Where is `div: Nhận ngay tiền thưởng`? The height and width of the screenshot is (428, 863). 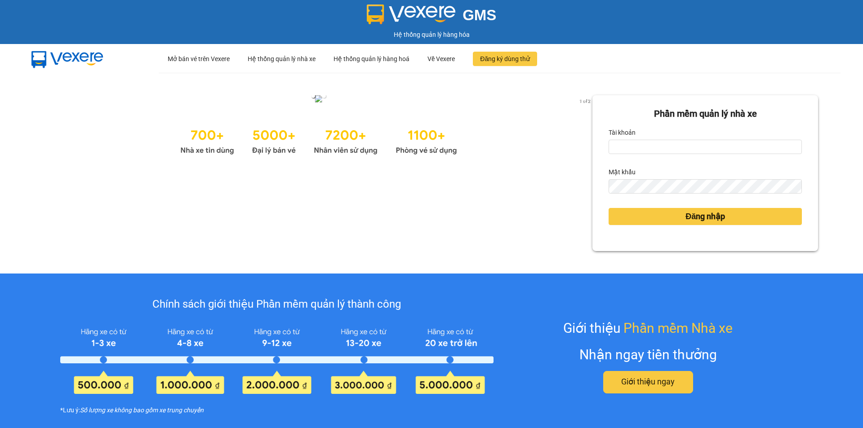
div: Nhận ngay tiền thưởng is located at coordinates (648, 355).